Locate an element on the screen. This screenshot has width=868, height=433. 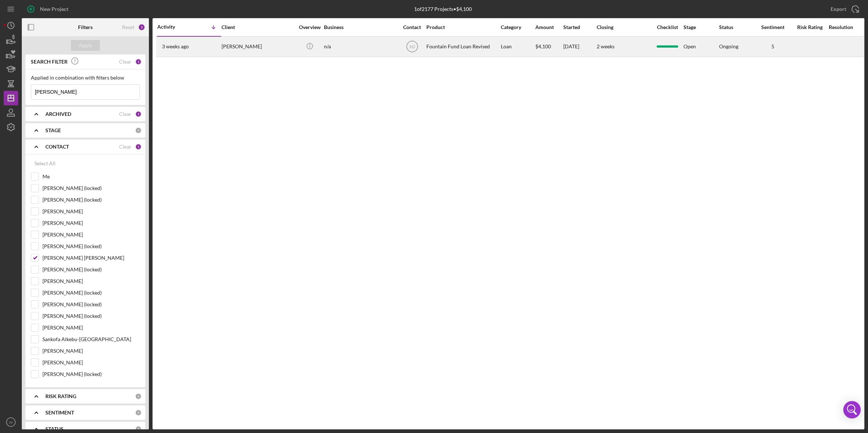
div: Product is located at coordinates (462, 27).